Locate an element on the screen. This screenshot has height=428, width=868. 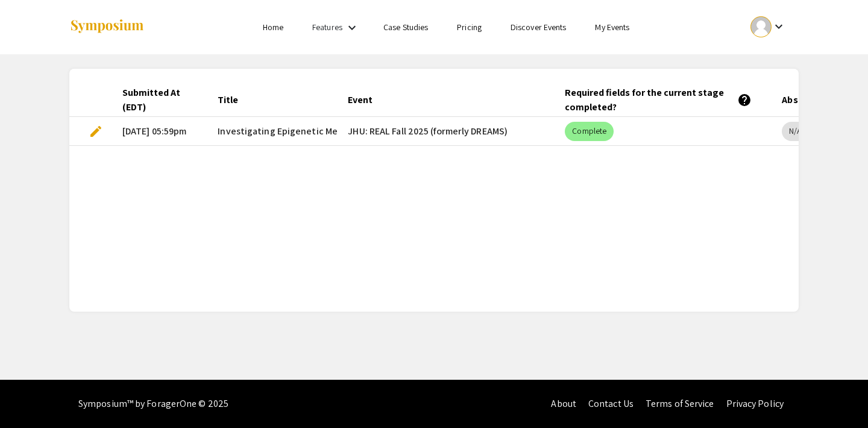
mat-chip: Complete is located at coordinates (589, 131).